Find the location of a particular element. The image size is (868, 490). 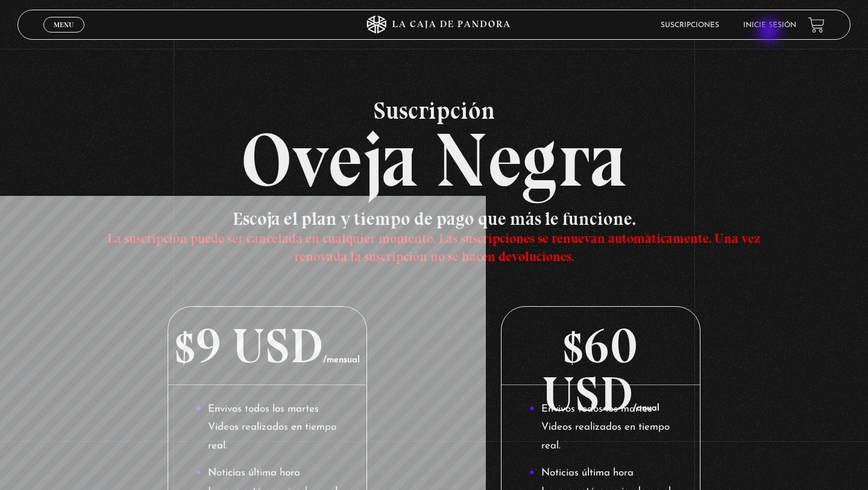

a: Inicie sesión is located at coordinates (769, 26).